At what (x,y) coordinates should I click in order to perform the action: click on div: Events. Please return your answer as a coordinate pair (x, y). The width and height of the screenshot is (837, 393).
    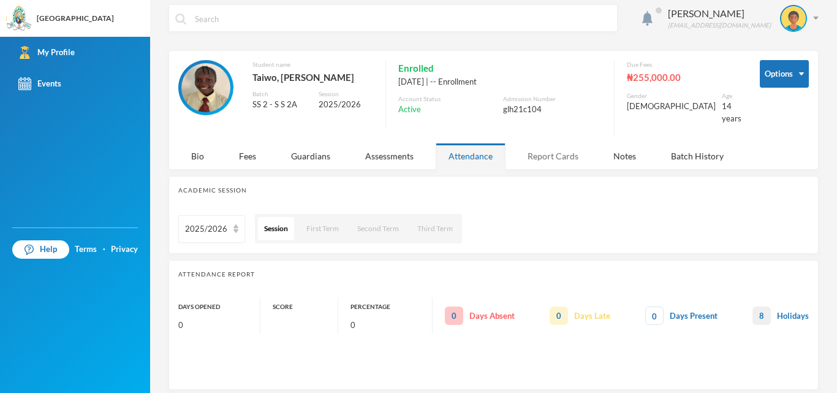
    Looking at the image, I should click on (40, 83).